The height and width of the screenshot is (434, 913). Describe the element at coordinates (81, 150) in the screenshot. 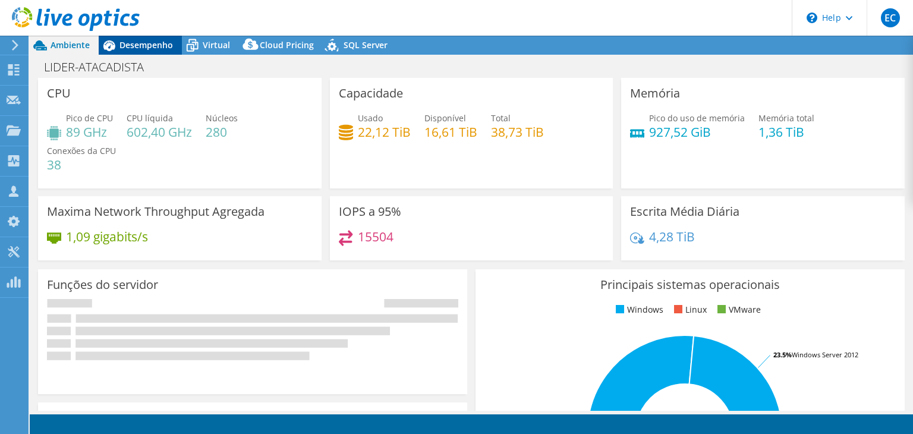

I see `span: Conexões da CPU` at that location.